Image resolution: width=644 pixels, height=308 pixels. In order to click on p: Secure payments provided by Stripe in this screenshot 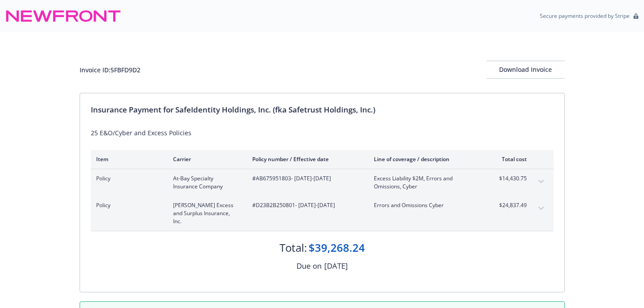, I will do `click(585, 16)`.